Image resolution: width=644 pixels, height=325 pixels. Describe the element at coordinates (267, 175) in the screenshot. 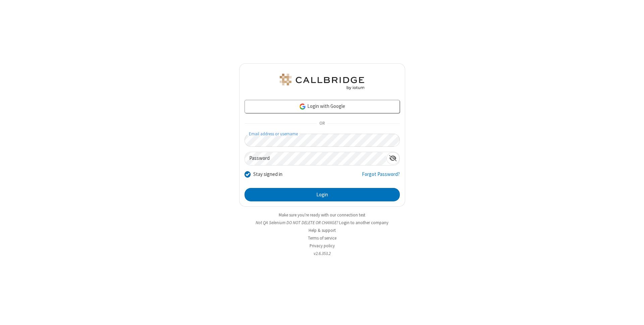

I see `label: Stay signed in` at that location.